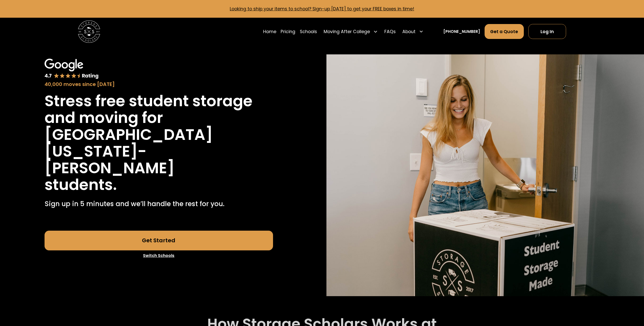 The image size is (644, 326). What do you see at coordinates (309, 31) in the screenshot?
I see `a: Schools` at bounding box center [309, 31].